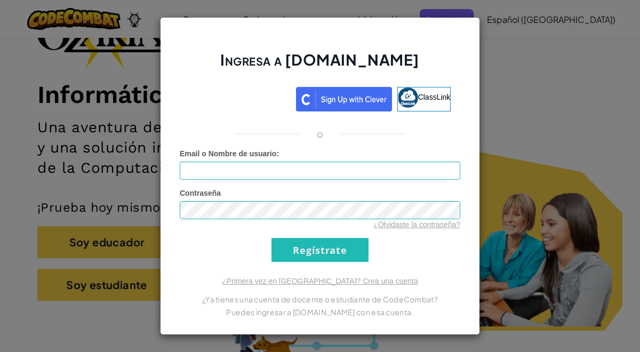 This screenshot has width=640, height=352. Describe the element at coordinates (434, 97) in the screenshot. I see `span: ClassLink` at that location.